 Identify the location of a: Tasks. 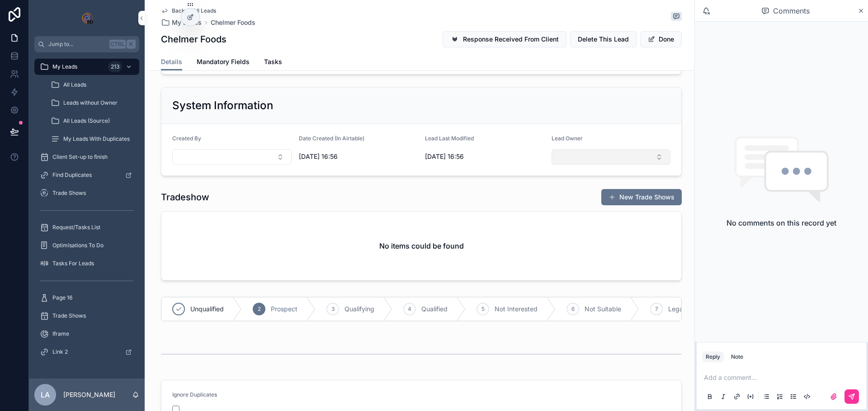
(273, 63).